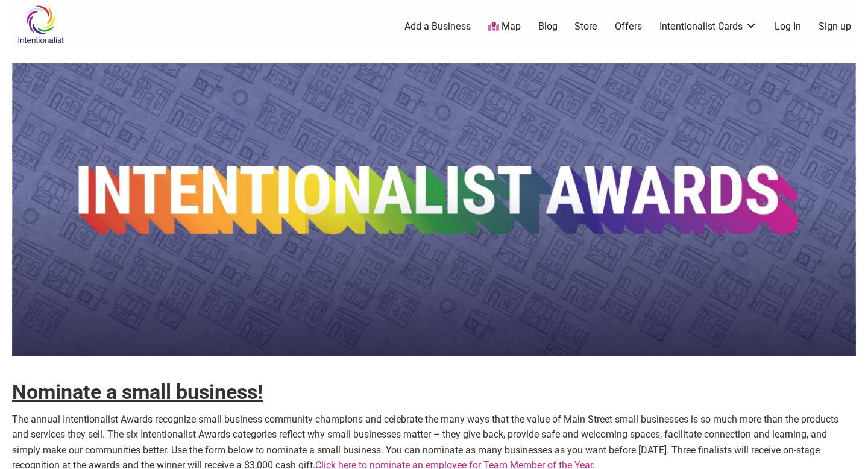 The image size is (868, 469). I want to click on a: Log In, so click(788, 26).